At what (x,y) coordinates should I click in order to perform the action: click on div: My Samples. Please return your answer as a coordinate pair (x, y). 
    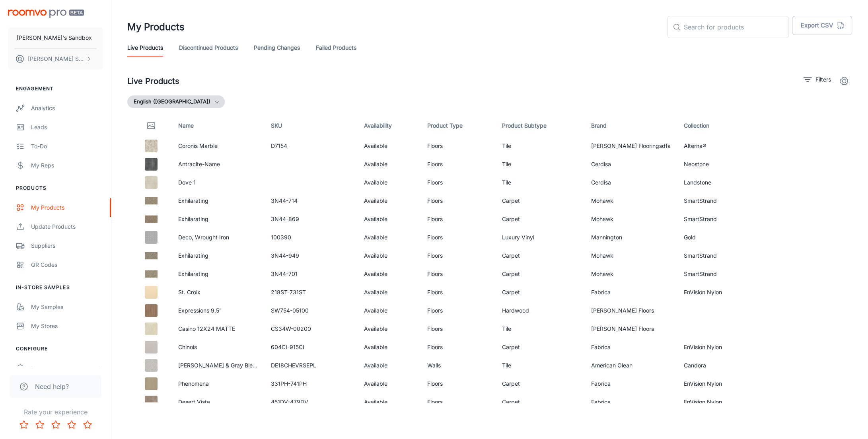
    Looking at the image, I should click on (67, 307).